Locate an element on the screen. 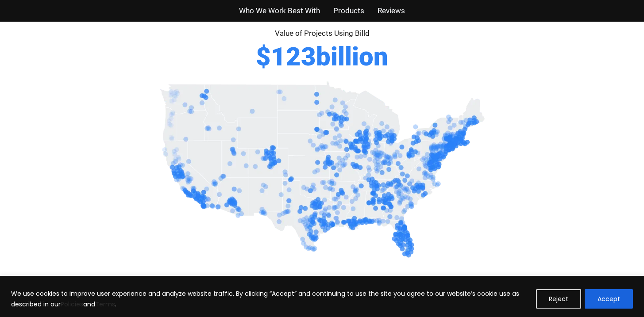  a: Policies is located at coordinates (72, 304).